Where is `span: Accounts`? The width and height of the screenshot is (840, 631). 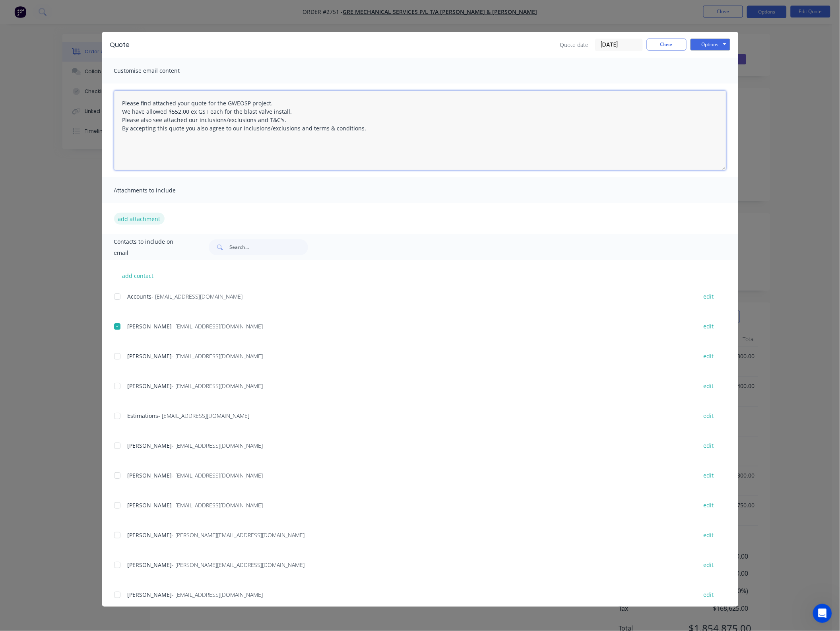 span: Accounts is located at coordinates (140, 296).